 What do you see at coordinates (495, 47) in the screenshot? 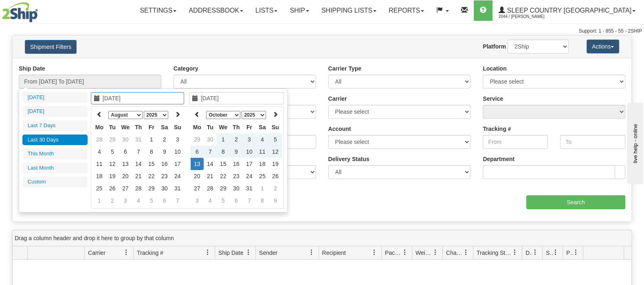
I see `label: Platform` at bounding box center [495, 47].